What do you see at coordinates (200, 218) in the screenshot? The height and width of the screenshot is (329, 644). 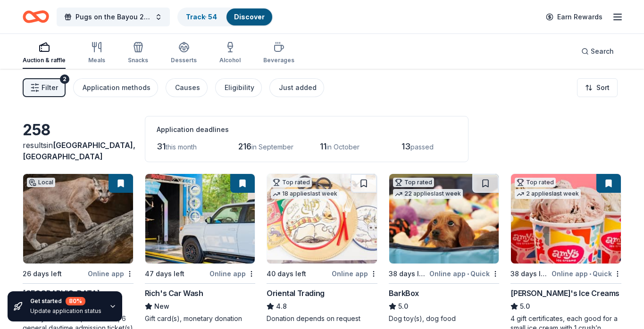 I see `img: Image for Rich's Car Wash` at bounding box center [200, 218].